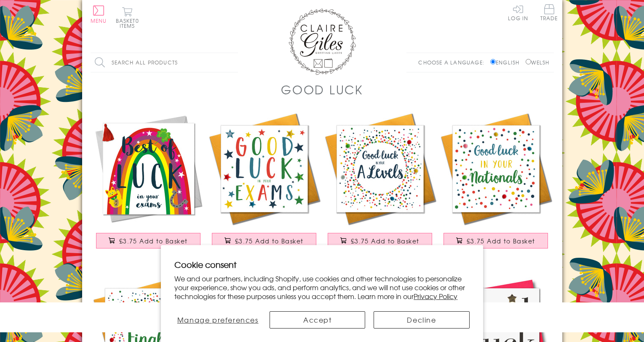 The height and width of the screenshot is (342, 644). I want to click on button: Basket0 items, so click(127, 17).